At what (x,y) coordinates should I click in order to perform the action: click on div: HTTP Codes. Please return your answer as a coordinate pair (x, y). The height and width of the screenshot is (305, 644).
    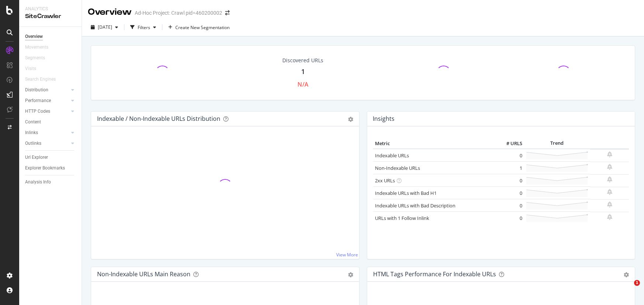
    Looking at the image, I should click on (38, 111).